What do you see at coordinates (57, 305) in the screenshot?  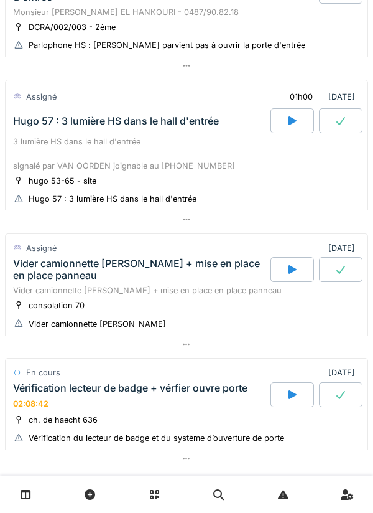 I see `div: consolation 70` at bounding box center [57, 305].